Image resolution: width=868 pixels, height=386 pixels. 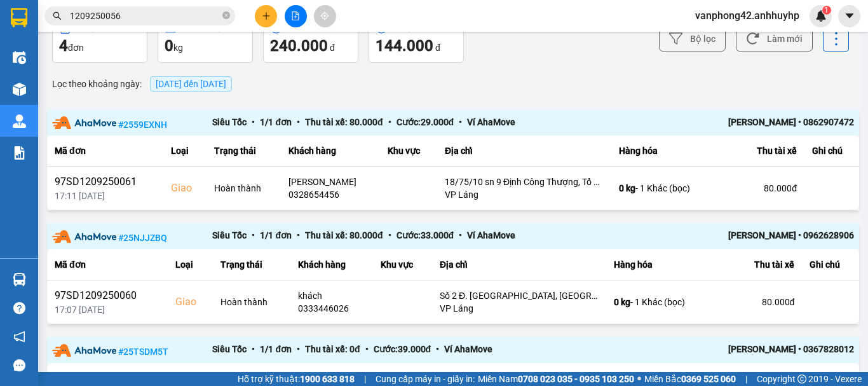 I want to click on span: # 2559EXNH, so click(x=143, y=124).